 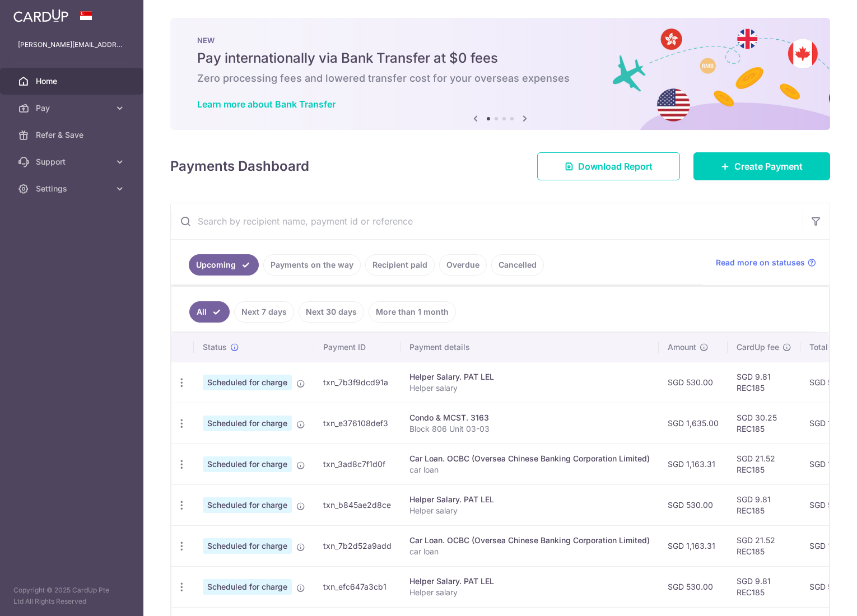 I want to click on a: Cancelled, so click(x=518, y=265).